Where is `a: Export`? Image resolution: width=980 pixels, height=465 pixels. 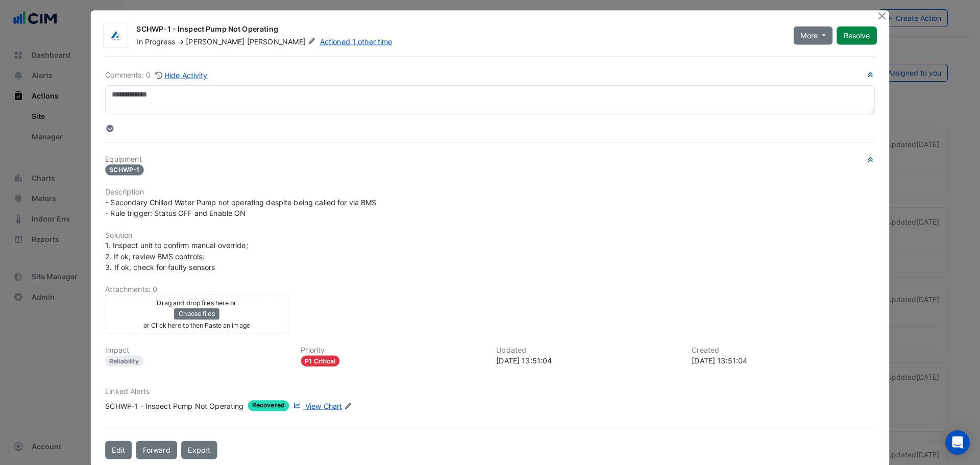 a: Export is located at coordinates (199, 450).